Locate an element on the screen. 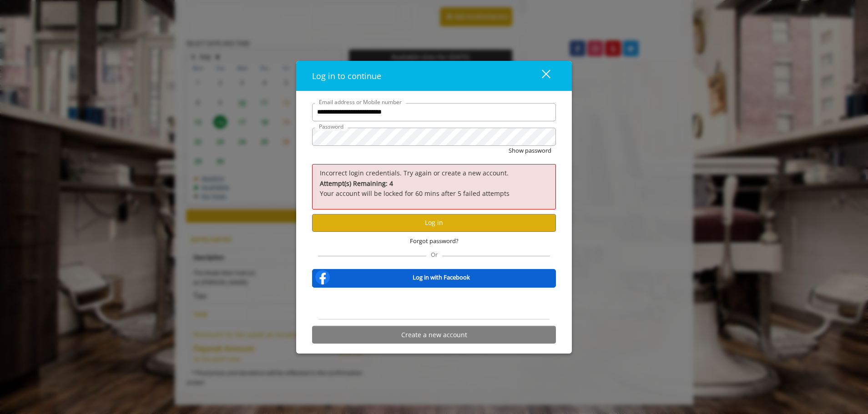 The image size is (868, 414). button: Show password is located at coordinates (530, 150).